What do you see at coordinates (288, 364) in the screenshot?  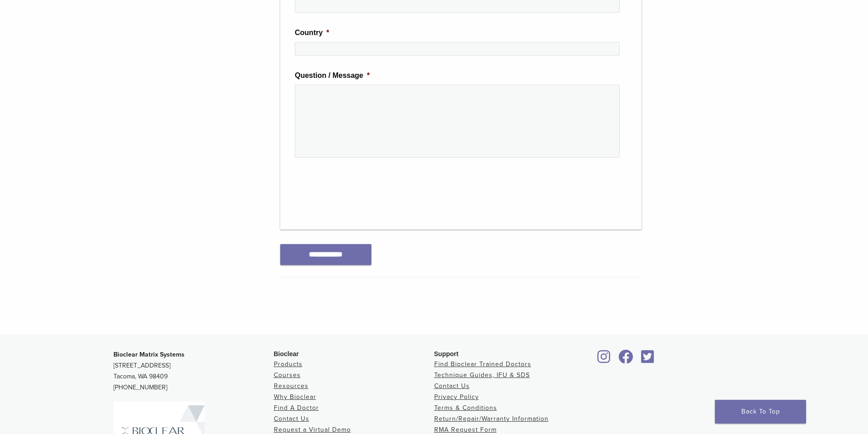 I see `a: Products` at bounding box center [288, 364].